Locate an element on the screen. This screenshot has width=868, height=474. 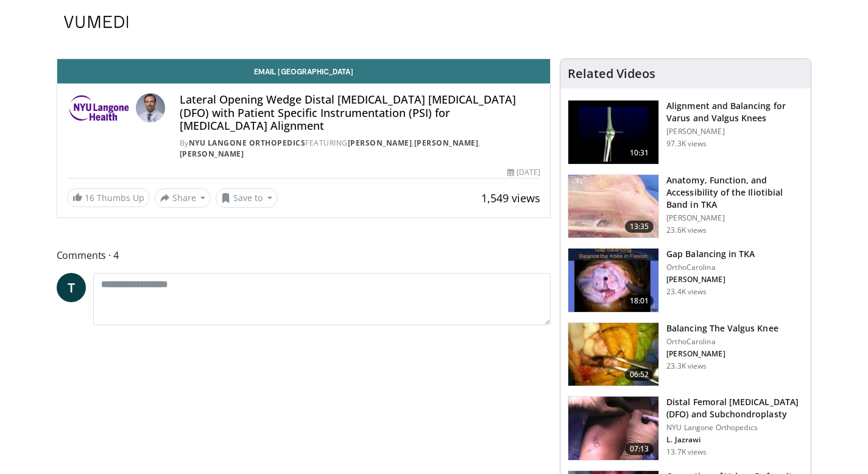
p: 23.6K views is located at coordinates (686, 230).